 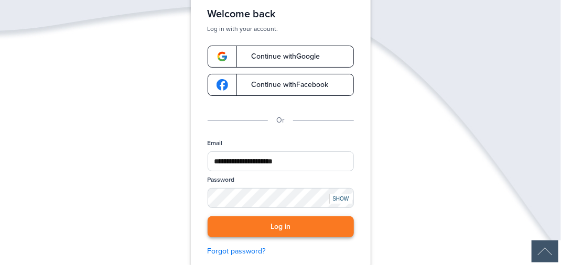 What do you see at coordinates (280, 85) in the screenshot?
I see `a: google-logoContinue withFacebook` at bounding box center [280, 85].